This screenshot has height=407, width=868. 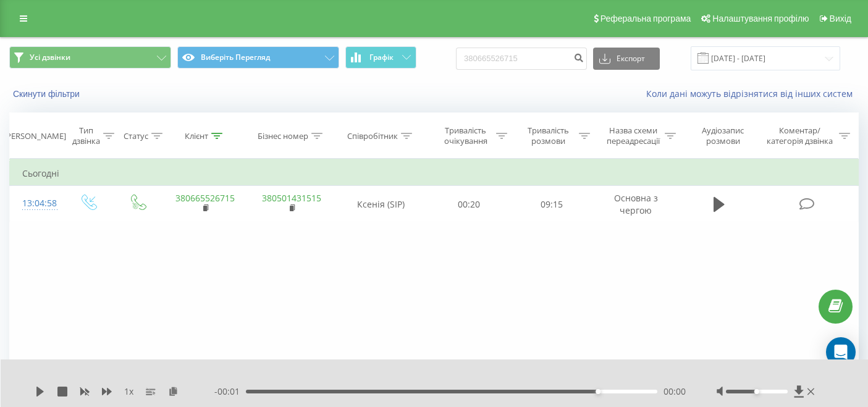 What do you see at coordinates (228, 390) in the screenshot?
I see `font: 00:01` at bounding box center [228, 390].